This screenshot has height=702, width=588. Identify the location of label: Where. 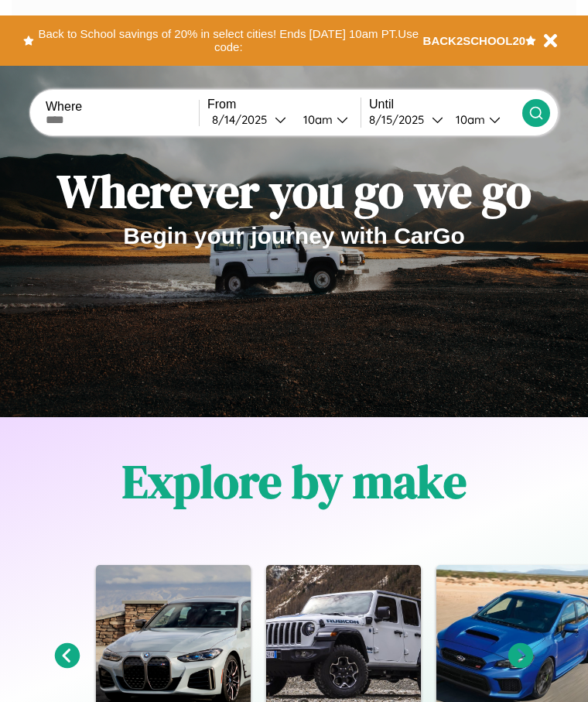
(122, 107).